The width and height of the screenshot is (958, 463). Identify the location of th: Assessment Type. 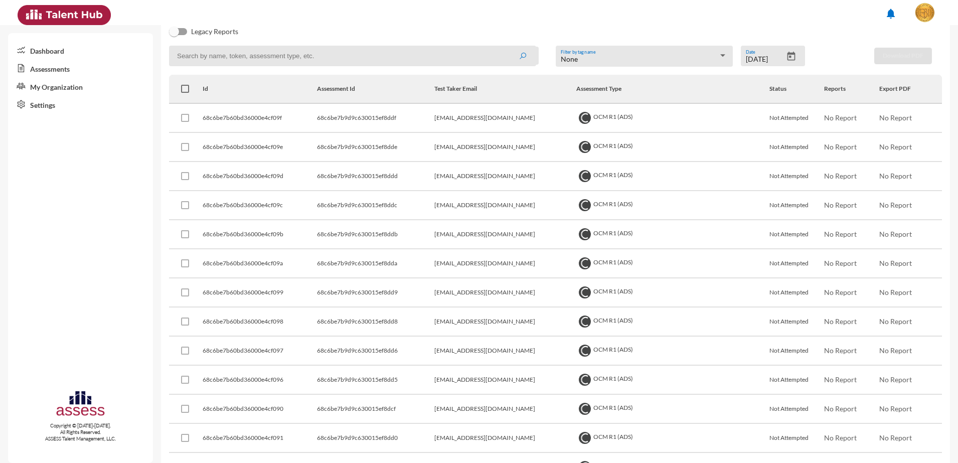
(673, 89).